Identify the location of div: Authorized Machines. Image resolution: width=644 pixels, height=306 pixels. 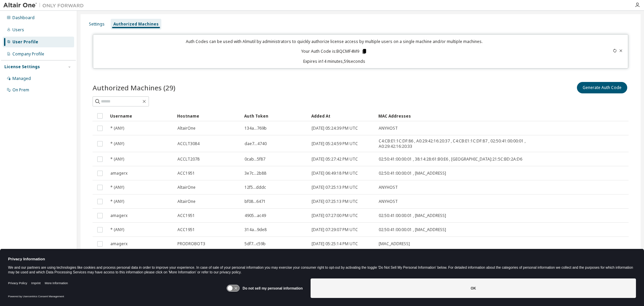
(136, 24).